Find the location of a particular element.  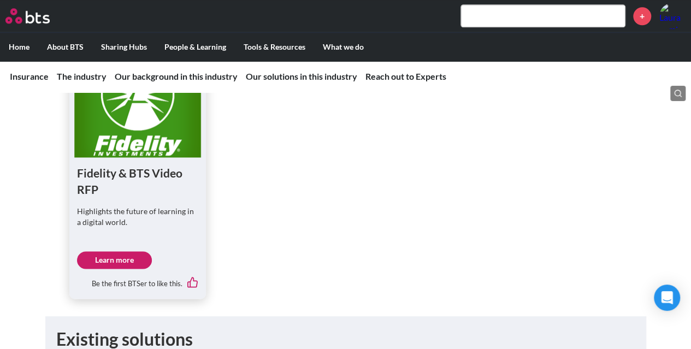

label: Sharing Hubs is located at coordinates (124, 47).